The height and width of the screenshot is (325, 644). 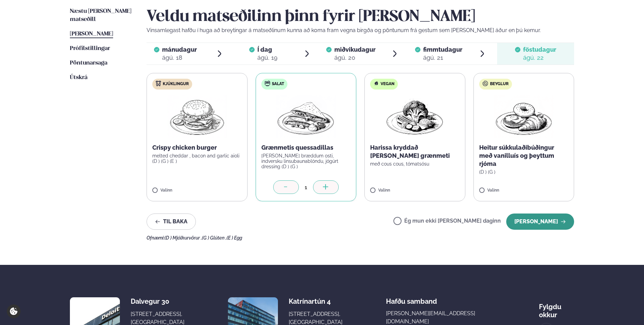 I want to click on div: Katrínartún 4, so click(x=316, y=301).